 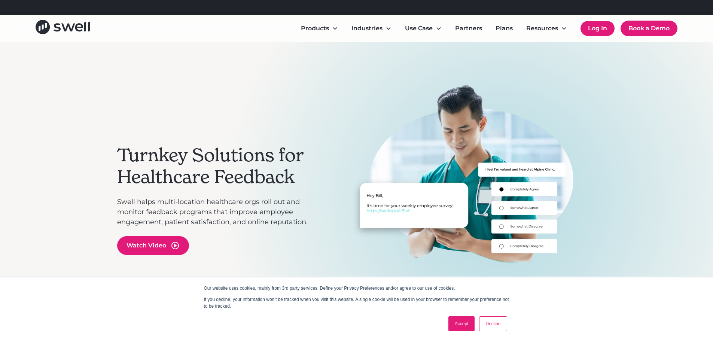 I want to click on div: carousel, so click(x=461, y=199).